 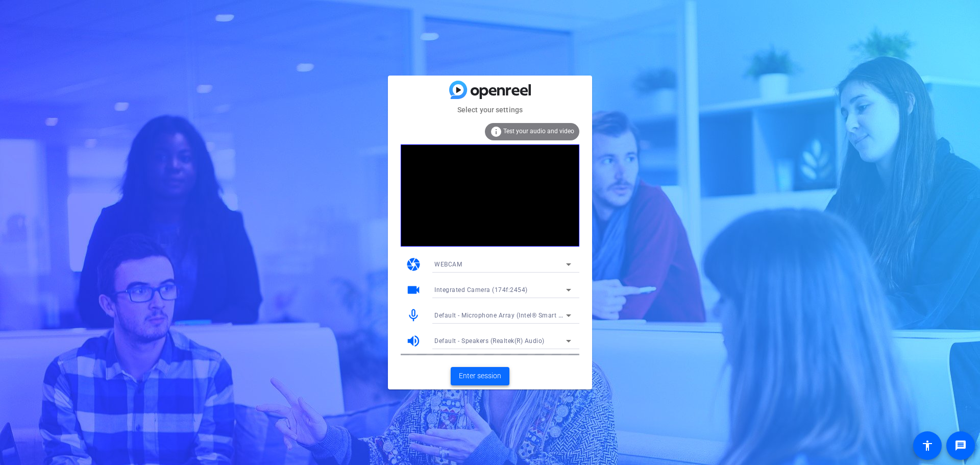 What do you see at coordinates (490, 109) in the screenshot?
I see `mat-card-subtitle: Select your settings` at bounding box center [490, 109].